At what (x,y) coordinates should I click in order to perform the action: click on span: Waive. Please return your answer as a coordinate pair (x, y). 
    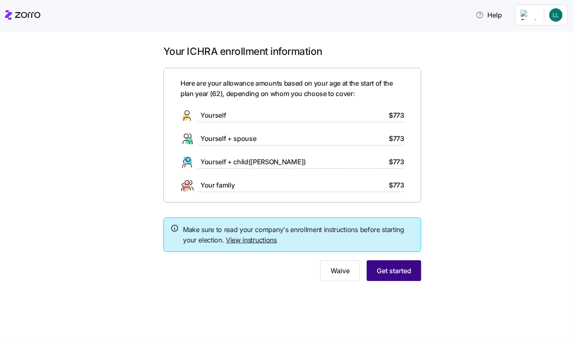
    Looking at the image, I should click on (340, 271).